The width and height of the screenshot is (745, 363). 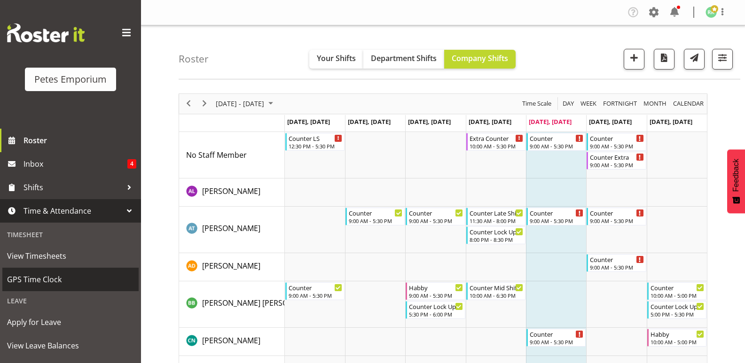 What do you see at coordinates (315, 291) in the screenshot?
I see `div: Beena Beena"s event - Counter Begin From Monday, August 11, 2025 at 9:00:00 AM GMT+12:00 Ends At ...` at bounding box center [315, 291].